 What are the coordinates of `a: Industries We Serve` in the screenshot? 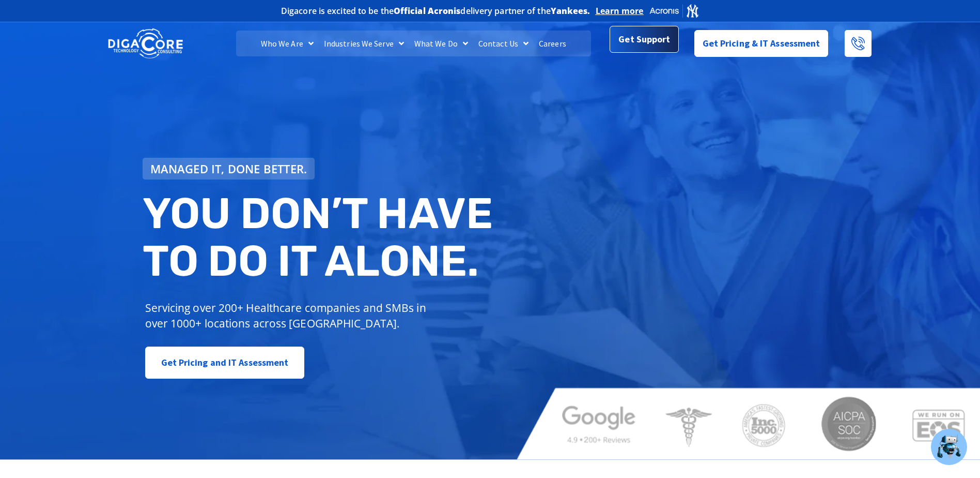 It's located at (364, 43).